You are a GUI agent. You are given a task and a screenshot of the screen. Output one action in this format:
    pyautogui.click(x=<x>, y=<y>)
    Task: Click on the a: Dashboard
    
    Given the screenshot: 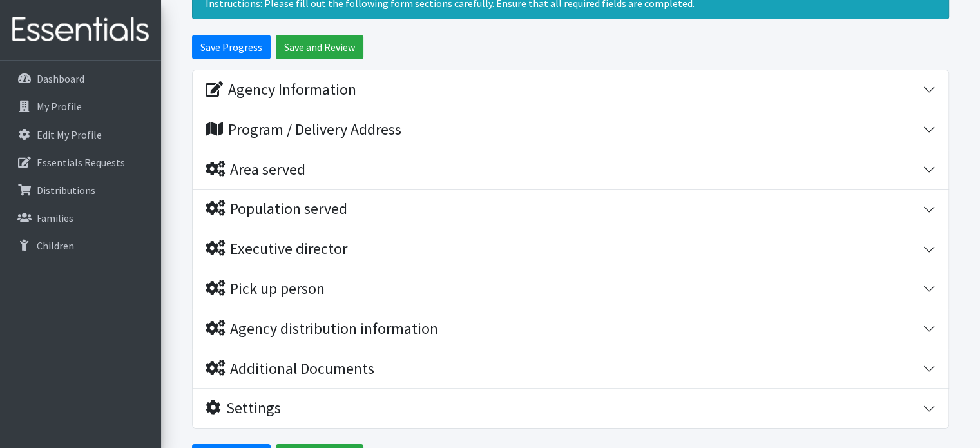 What is the action you would take?
    pyautogui.click(x=81, y=79)
    